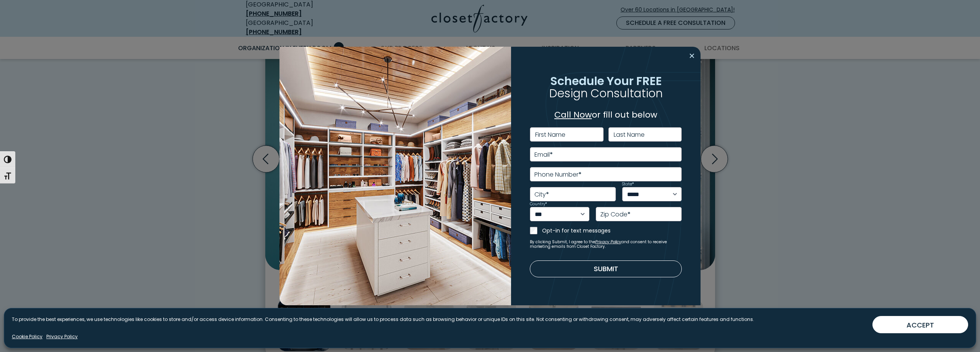 Image resolution: width=980 pixels, height=352 pixels. I want to click on label: Zip Code, so click(615, 214).